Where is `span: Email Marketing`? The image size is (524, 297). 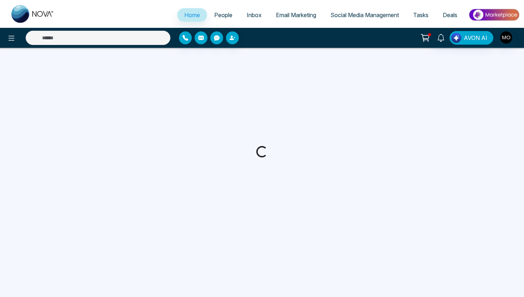
span: Email Marketing is located at coordinates (296, 15).